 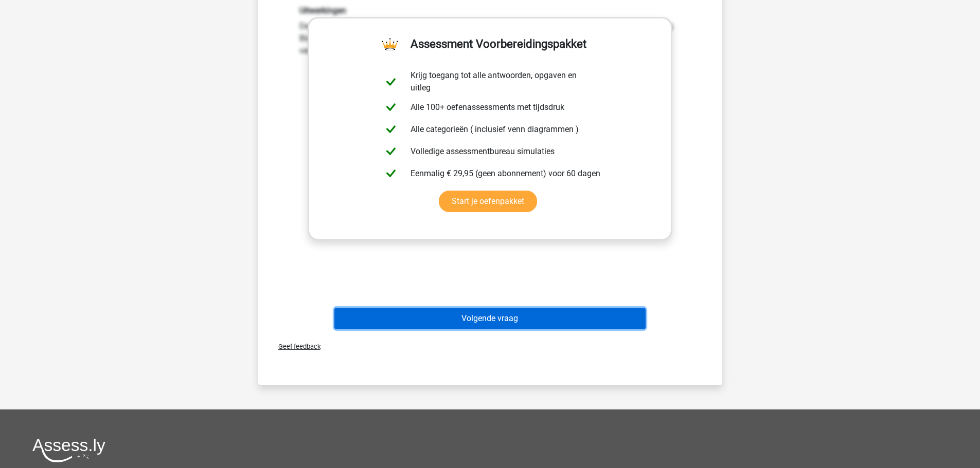 What do you see at coordinates (490, 10) in the screenshot?
I see `h6: Uitwerkingen` at bounding box center [490, 10].